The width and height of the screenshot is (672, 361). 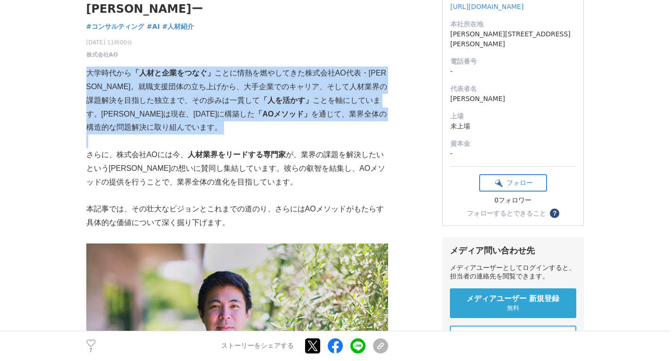 What do you see at coordinates (102, 55) in the screenshot?
I see `a: 株式会社AO` at bounding box center [102, 55].